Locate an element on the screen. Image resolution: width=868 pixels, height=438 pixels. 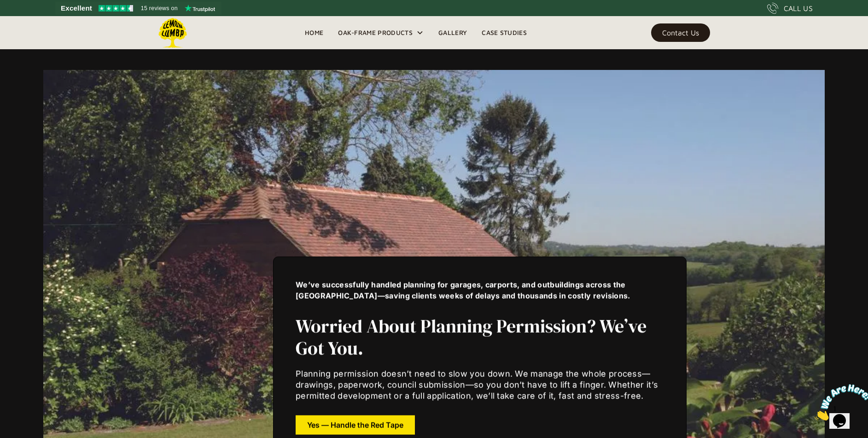
a: Gallery is located at coordinates (453, 33).